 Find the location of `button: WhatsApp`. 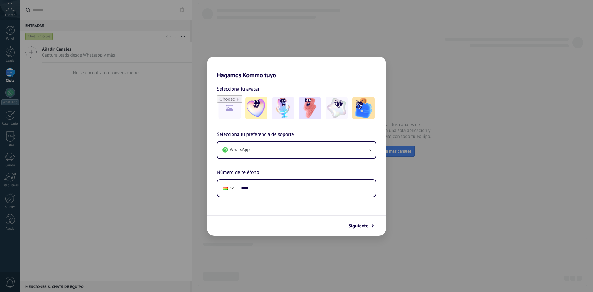

button: WhatsApp is located at coordinates (297, 150).